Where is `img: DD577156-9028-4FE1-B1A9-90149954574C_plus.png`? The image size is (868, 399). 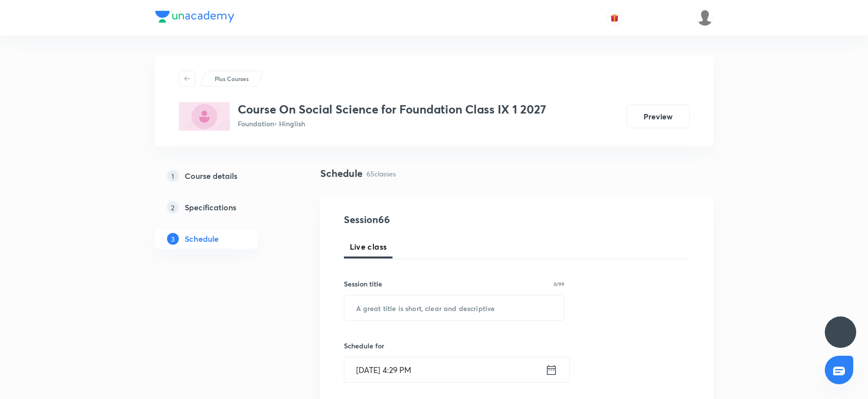 img: DD577156-9028-4FE1-B1A9-90149954574C_plus.png is located at coordinates (204, 117).